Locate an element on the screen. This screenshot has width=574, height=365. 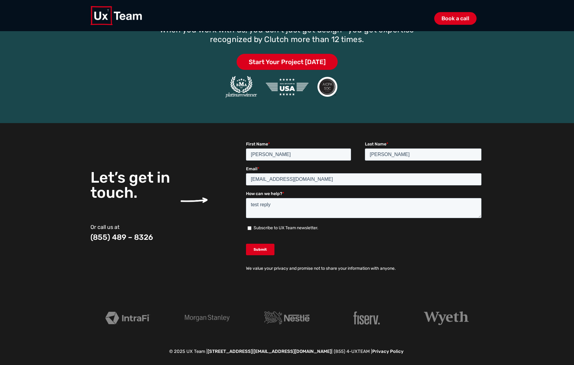
a: (855) 489 – 8326 is located at coordinates (122, 237).